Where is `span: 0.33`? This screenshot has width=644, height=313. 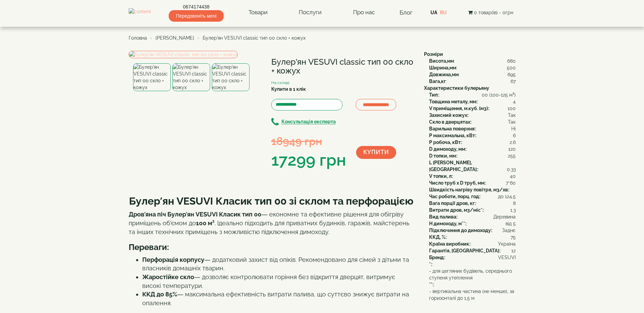 span: 0.33 is located at coordinates (511, 170).